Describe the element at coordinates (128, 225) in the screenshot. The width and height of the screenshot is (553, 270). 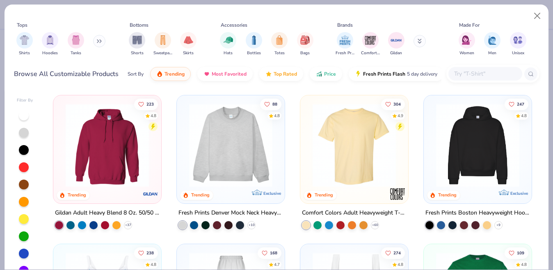
I see `span: + 37` at that location.